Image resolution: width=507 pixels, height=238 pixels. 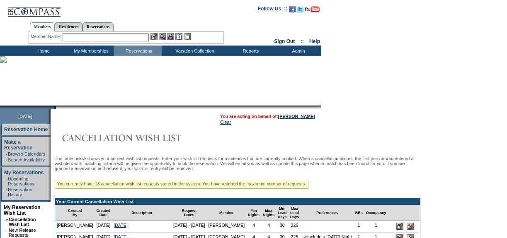 What do you see at coordinates (27, 154) in the screenshot?
I see `a: Browse Calendars` at bounding box center [27, 154].